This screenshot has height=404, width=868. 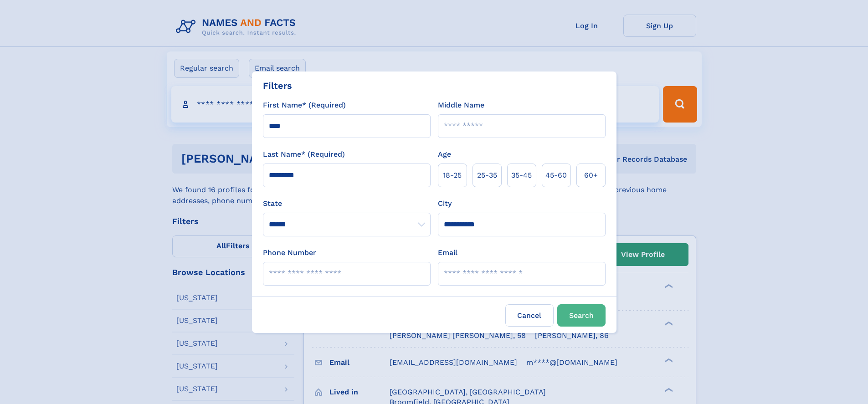 I want to click on span: 60+, so click(x=591, y=175).